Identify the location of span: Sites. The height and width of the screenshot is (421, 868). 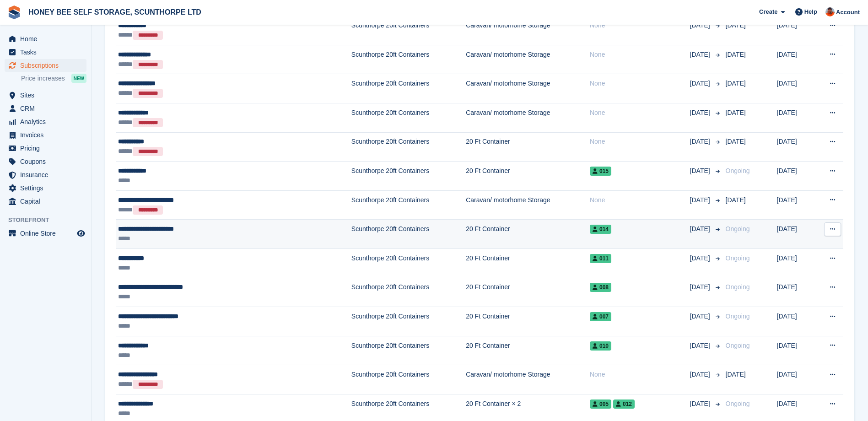
(47, 95).